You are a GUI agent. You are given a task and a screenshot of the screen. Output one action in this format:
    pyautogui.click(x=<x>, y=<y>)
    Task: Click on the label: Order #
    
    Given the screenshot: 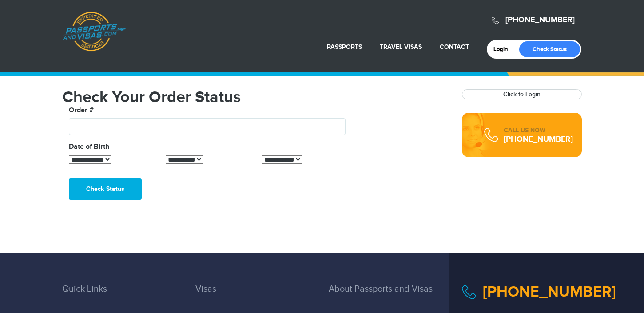 What is the action you would take?
    pyautogui.click(x=81, y=110)
    